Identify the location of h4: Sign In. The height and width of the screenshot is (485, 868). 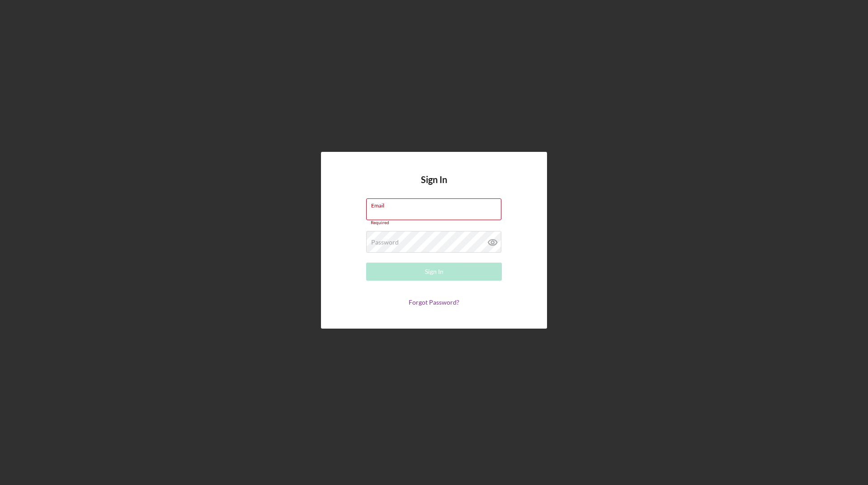
(434, 186).